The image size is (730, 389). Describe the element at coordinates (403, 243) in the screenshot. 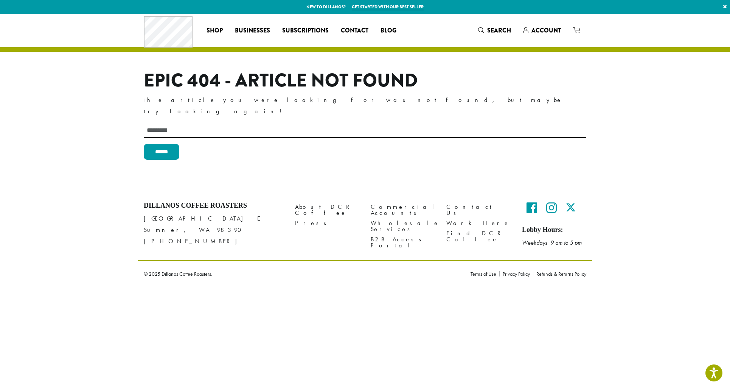

I see `a: B2B Access Portal` at that location.